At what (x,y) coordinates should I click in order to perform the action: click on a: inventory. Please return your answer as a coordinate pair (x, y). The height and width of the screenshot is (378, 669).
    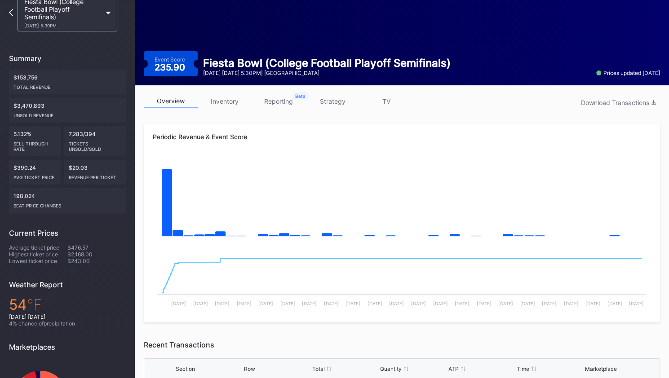
    Looking at the image, I should click on (225, 101).